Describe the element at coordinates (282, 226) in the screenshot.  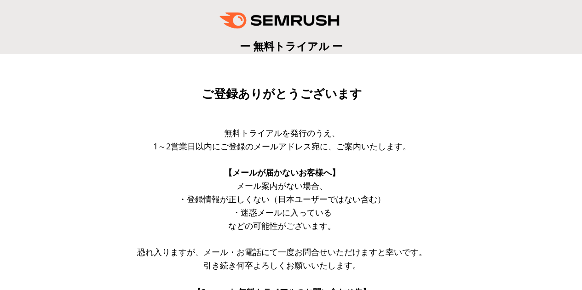
I see `span: などの可能性がございます。` at that location.